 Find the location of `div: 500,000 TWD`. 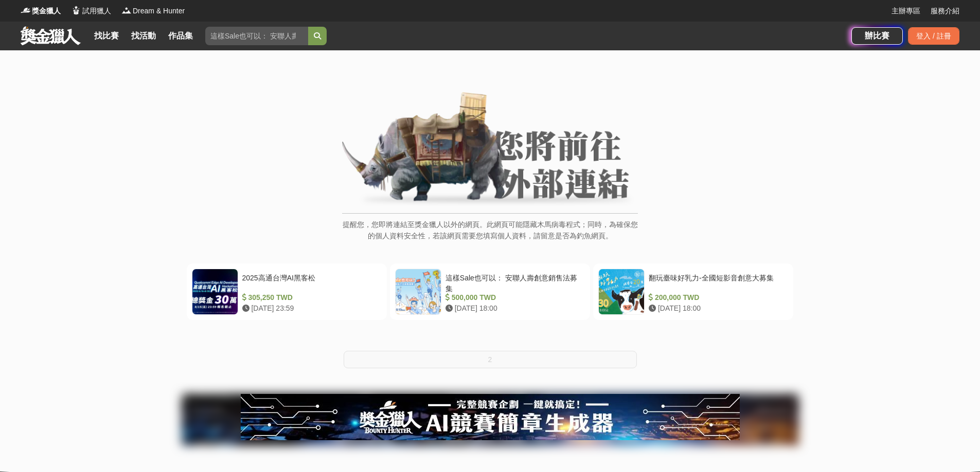

div: 500,000 TWD is located at coordinates (513, 298).